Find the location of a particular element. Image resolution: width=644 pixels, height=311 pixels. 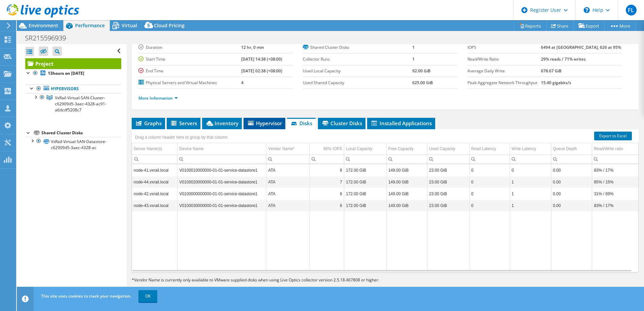

td: Column Queue Depth, Value 0.00 is located at coordinates (572, 170).